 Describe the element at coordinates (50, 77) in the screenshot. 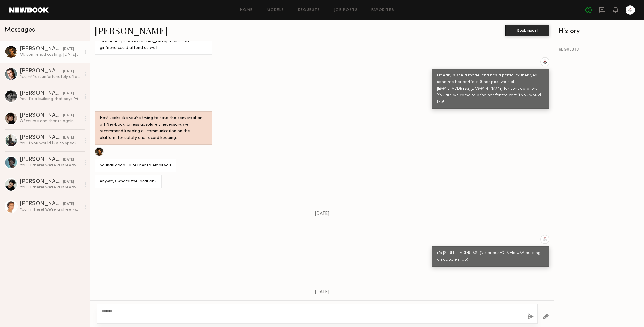

I see `div: You: Hi! Yes, unfortunately after the casting call we will need to decide who's going to take the...` at that location.